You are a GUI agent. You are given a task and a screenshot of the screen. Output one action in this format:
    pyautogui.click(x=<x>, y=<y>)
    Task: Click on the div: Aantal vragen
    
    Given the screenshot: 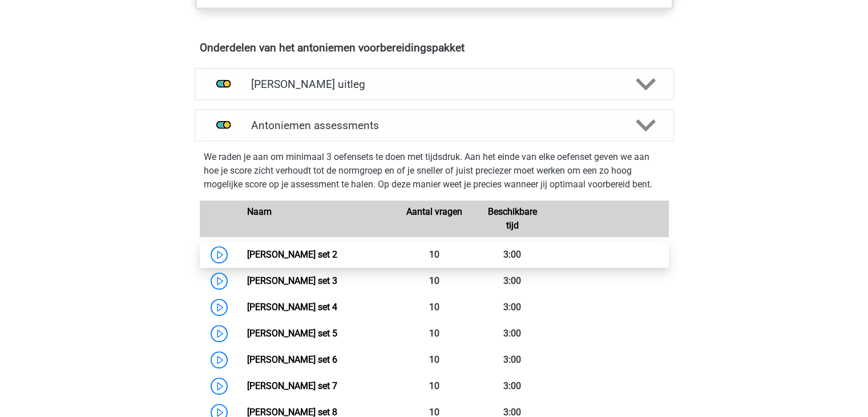 What is the action you would take?
    pyautogui.click(x=434, y=218)
    